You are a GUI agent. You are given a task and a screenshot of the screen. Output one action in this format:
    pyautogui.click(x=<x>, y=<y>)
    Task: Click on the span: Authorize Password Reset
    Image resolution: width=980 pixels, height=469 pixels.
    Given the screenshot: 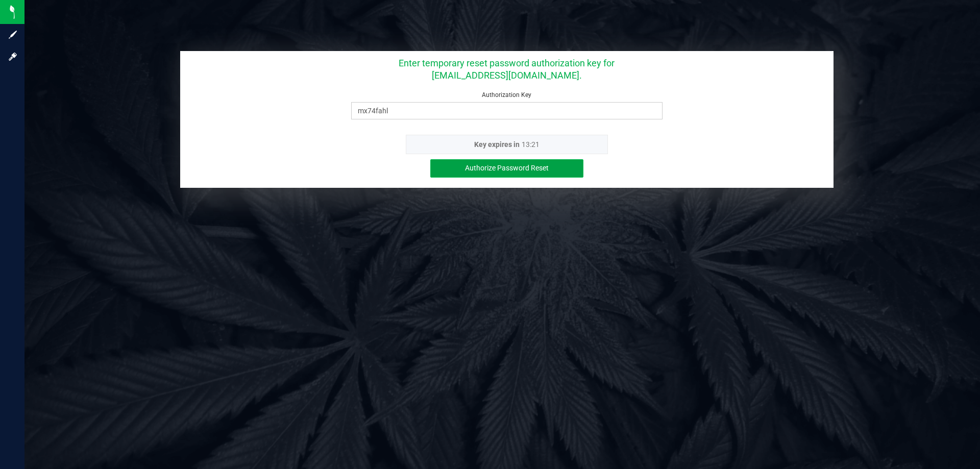 What is the action you would take?
    pyautogui.click(x=507, y=168)
    